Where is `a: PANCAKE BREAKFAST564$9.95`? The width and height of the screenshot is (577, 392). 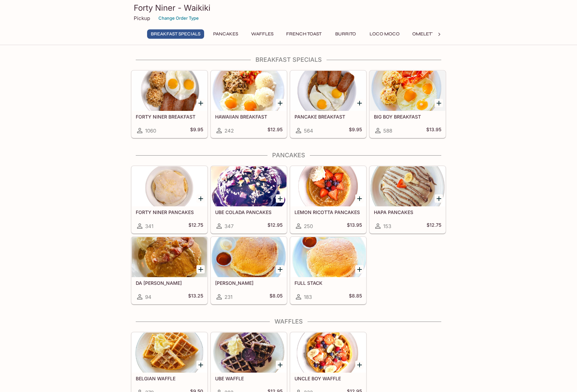 a: PANCAKE BREAKFAST564$9.95 is located at coordinates (328, 104).